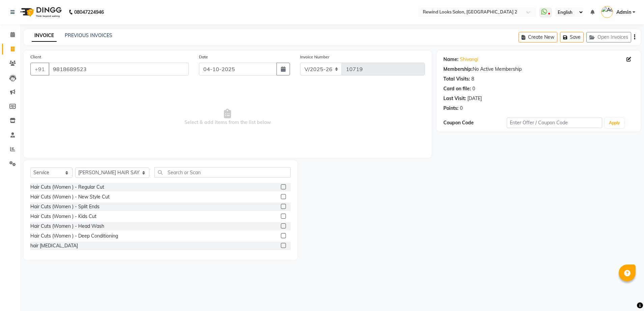 This screenshot has width=644, height=311. Describe the element at coordinates (475, 123) in the screenshot. I see `div: Coupon Code` at that location.